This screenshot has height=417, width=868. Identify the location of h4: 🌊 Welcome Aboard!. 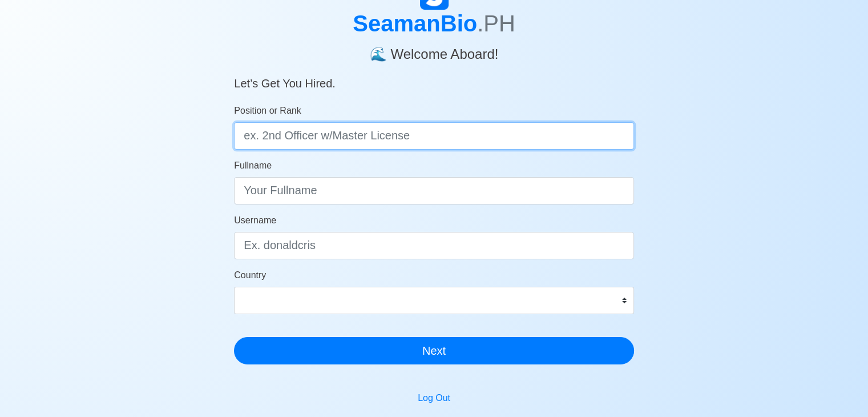
(434, 50).